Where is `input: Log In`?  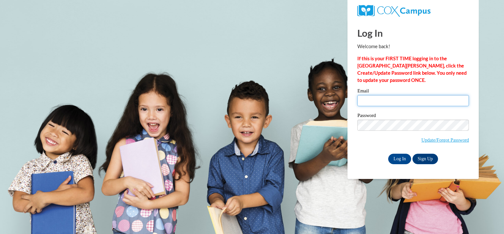 input: Log In is located at coordinates (400, 159).